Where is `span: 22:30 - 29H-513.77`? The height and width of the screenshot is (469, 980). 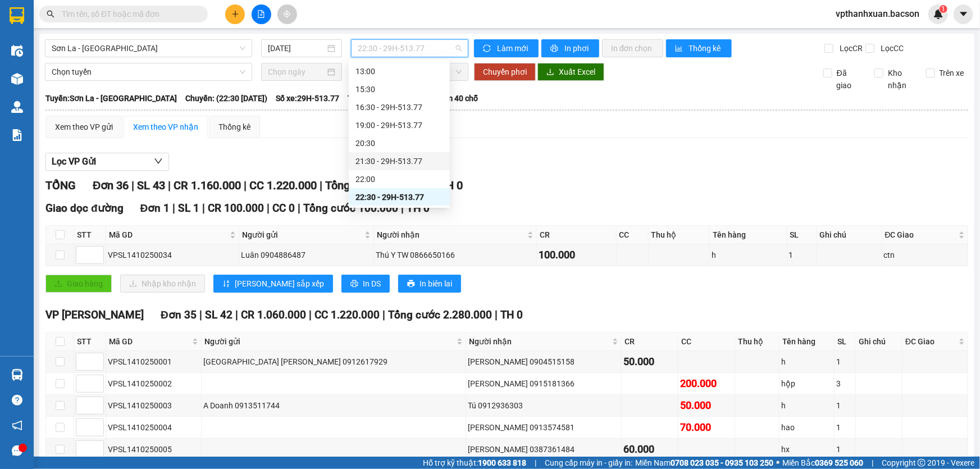
span: 22:30 - 29H-513.77 is located at coordinates (409, 48).